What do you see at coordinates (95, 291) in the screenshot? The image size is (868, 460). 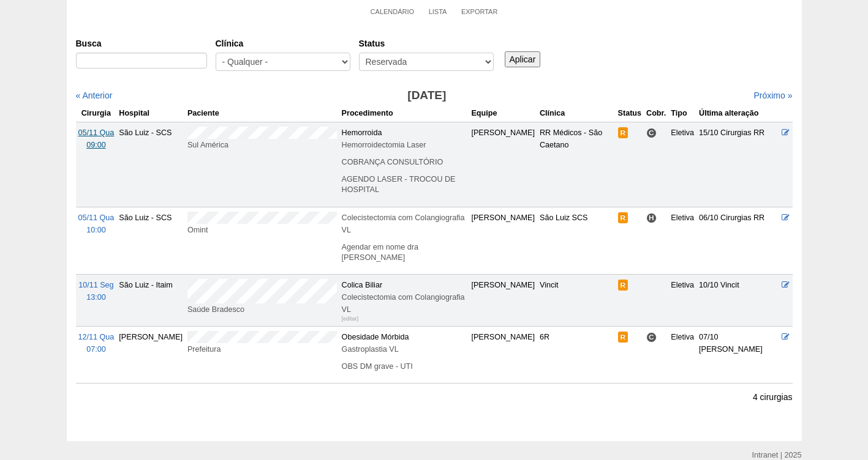 I see `a: 10/11 Seg 13:00` at bounding box center [95, 291].